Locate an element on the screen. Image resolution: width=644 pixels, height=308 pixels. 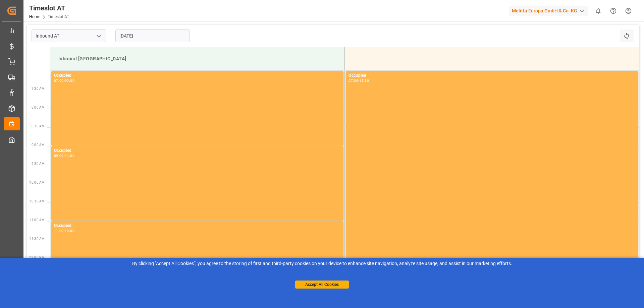
button: Accept All Cookies is located at coordinates (322, 284).